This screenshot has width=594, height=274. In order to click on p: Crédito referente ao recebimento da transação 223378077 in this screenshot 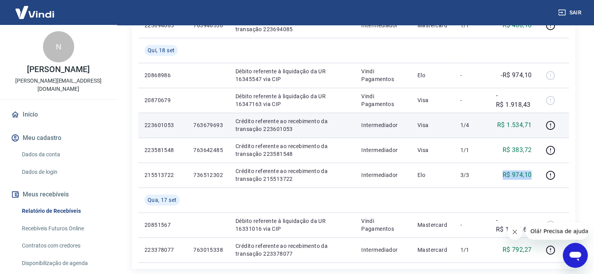, I will do `click(292, 250)`.